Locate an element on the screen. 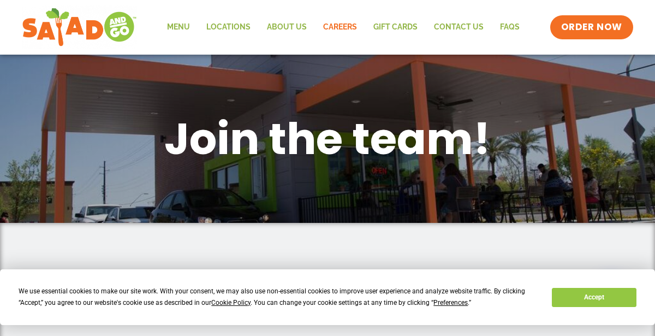  a: Contact Us is located at coordinates (459, 27).